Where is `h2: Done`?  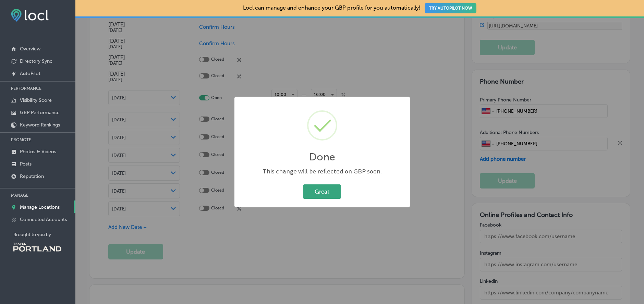 h2: Done is located at coordinates (322, 157).